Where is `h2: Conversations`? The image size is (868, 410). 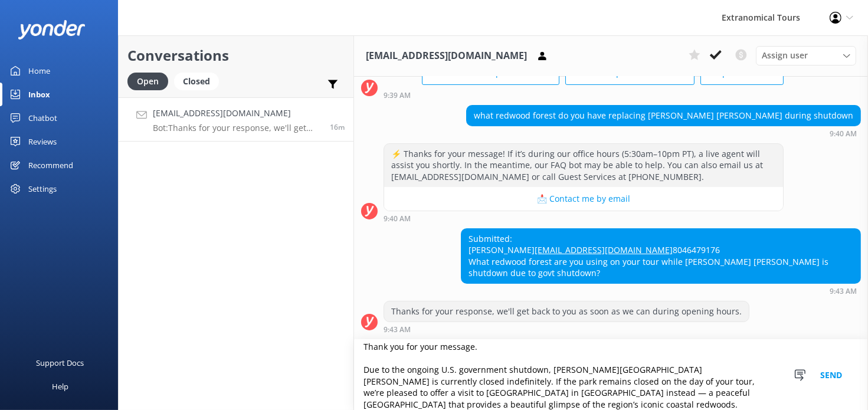
h2: Conversations is located at coordinates (236, 55).